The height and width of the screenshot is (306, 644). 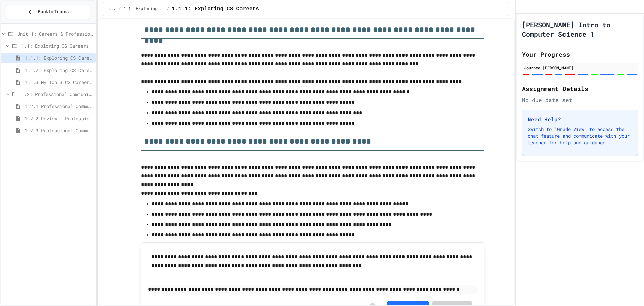 What do you see at coordinates (48, 12) in the screenshot?
I see `button: Back to Teams` at bounding box center [48, 12].